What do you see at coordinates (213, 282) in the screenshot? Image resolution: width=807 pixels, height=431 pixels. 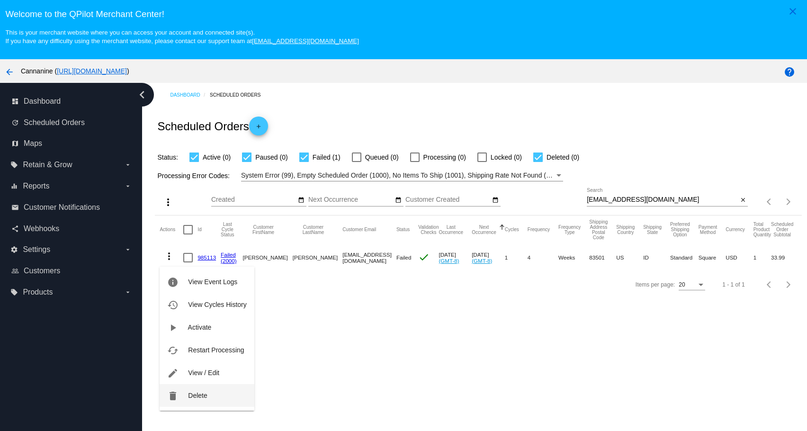 I see `span: View Event Logs` at bounding box center [213, 282].